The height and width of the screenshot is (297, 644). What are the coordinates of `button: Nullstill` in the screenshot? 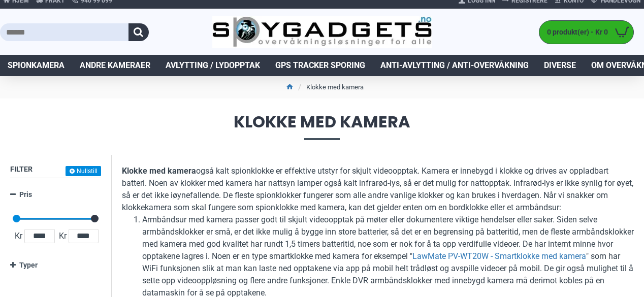 It's located at (83, 171).